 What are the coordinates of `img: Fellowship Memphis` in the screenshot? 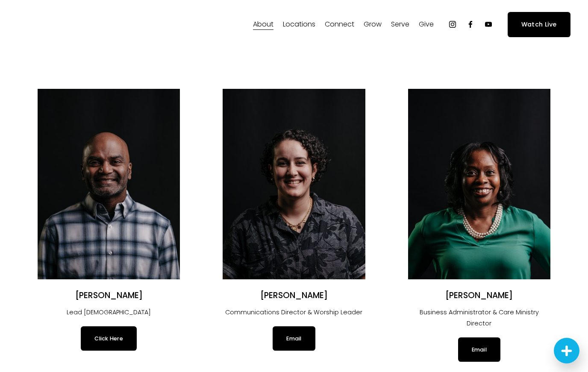 It's located at (77, 24).